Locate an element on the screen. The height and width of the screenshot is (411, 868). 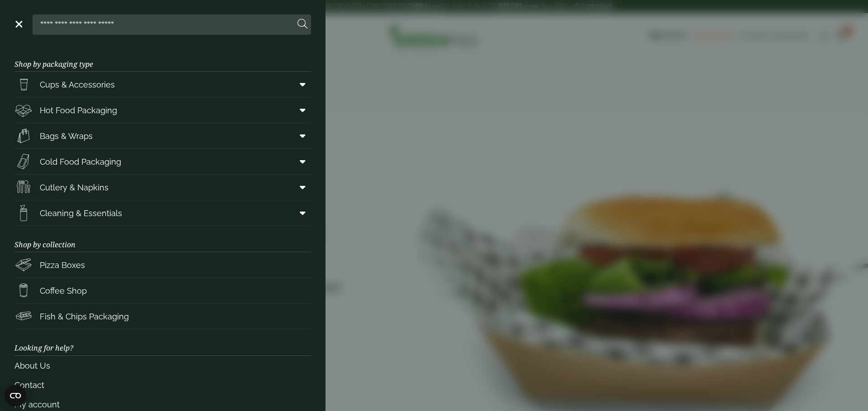
span: Cleaning & Essentials is located at coordinates (81, 213).